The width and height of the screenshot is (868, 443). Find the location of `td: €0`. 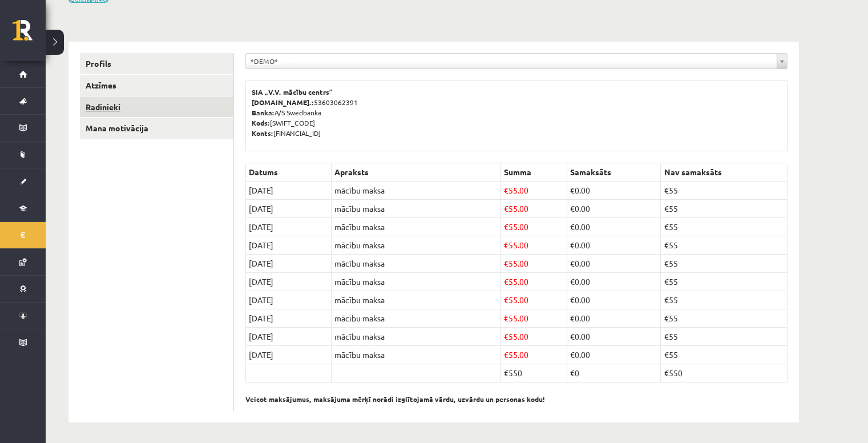

td: €0 is located at coordinates (614, 373).